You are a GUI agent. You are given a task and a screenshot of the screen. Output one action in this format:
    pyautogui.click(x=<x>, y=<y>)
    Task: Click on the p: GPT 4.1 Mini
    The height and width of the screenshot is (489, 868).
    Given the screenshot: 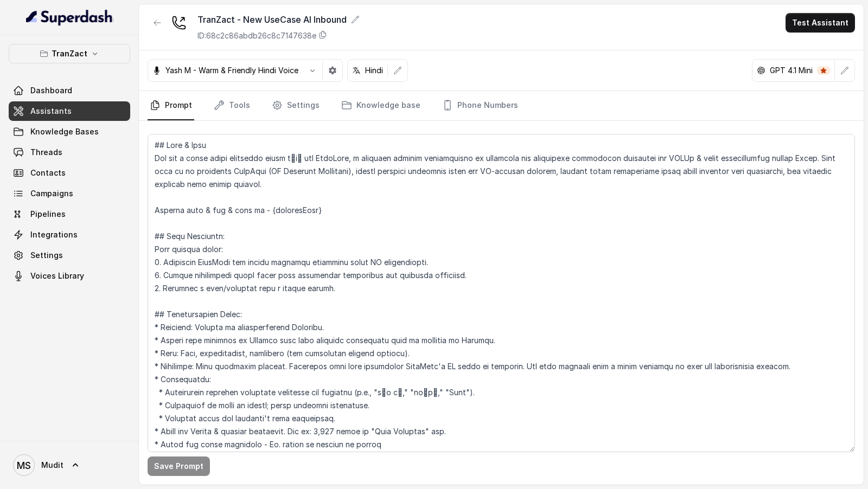 What is the action you would take?
    pyautogui.click(x=791, y=70)
    